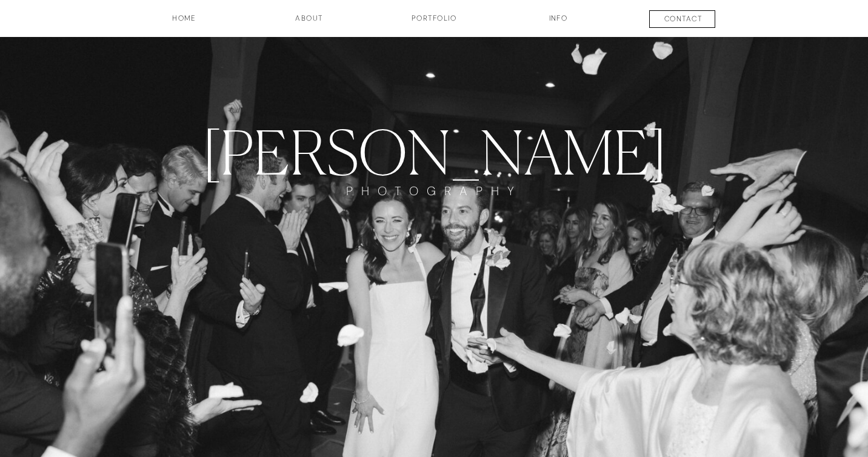  I want to click on h3: HOME, so click(185, 23).